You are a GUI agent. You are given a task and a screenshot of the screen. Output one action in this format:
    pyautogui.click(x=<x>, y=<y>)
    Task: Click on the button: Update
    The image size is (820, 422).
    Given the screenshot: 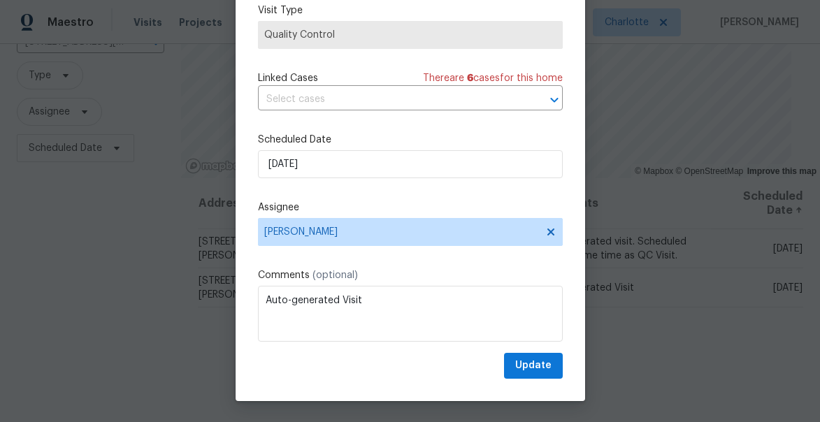 What is the action you would take?
    pyautogui.click(x=534, y=366)
    